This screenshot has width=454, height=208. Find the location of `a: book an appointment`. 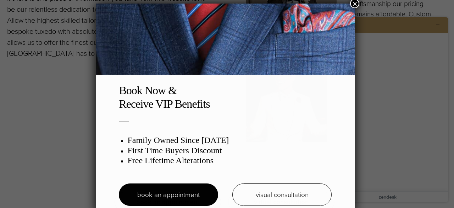

a: book an appointment is located at coordinates (168, 194).